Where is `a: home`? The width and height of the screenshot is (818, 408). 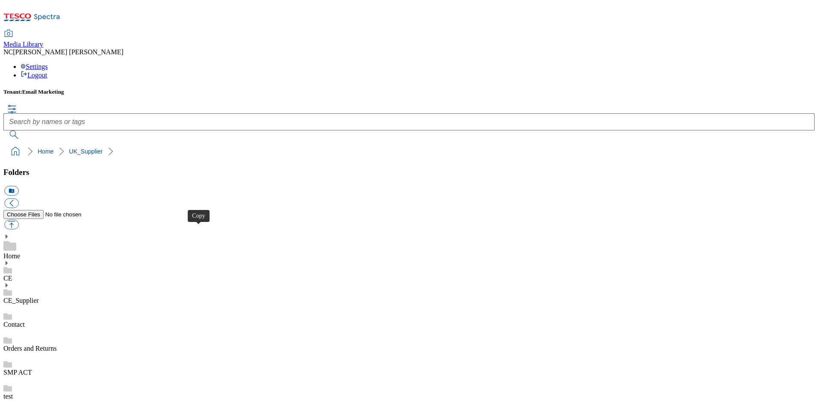
a: home is located at coordinates (15, 151).